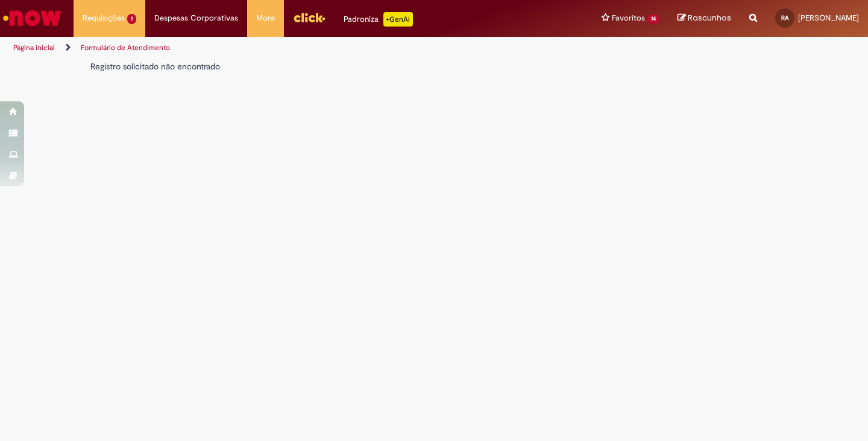  What do you see at coordinates (126, 48) in the screenshot?
I see `a: Formulário de Atendimento` at bounding box center [126, 48].